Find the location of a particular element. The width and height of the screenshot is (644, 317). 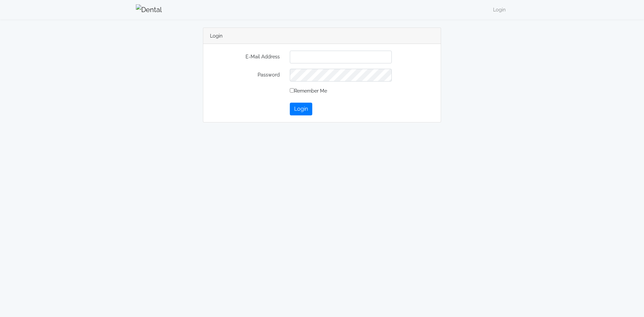

label: E-Mail Address is located at coordinates (247, 57).